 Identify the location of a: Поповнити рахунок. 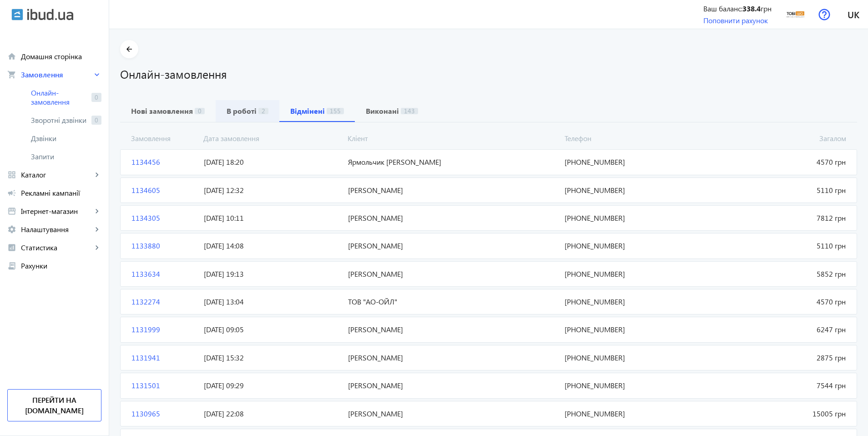
(736, 20).